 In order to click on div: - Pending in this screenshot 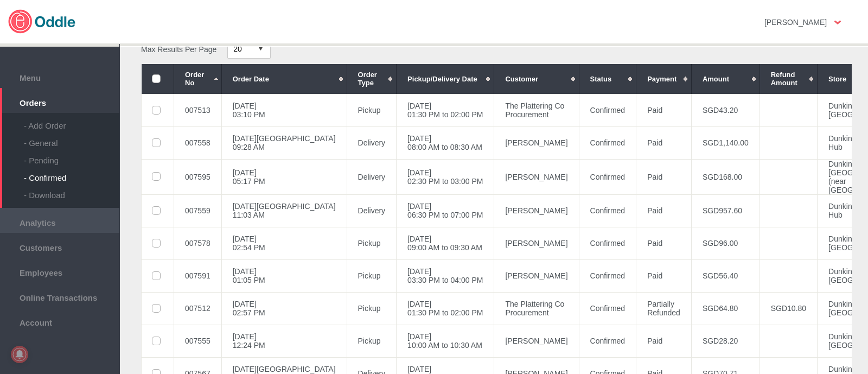, I will do `click(72, 156)`.